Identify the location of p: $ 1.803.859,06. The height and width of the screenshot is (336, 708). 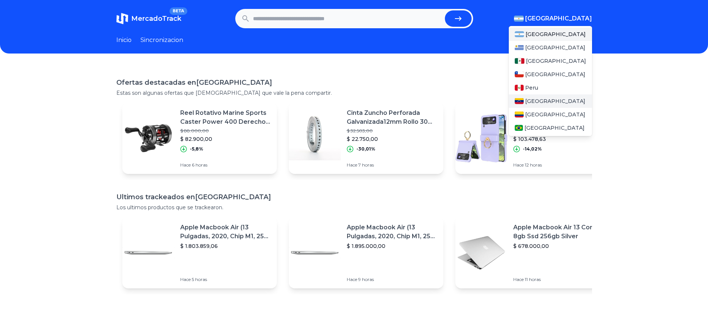
(226, 246).